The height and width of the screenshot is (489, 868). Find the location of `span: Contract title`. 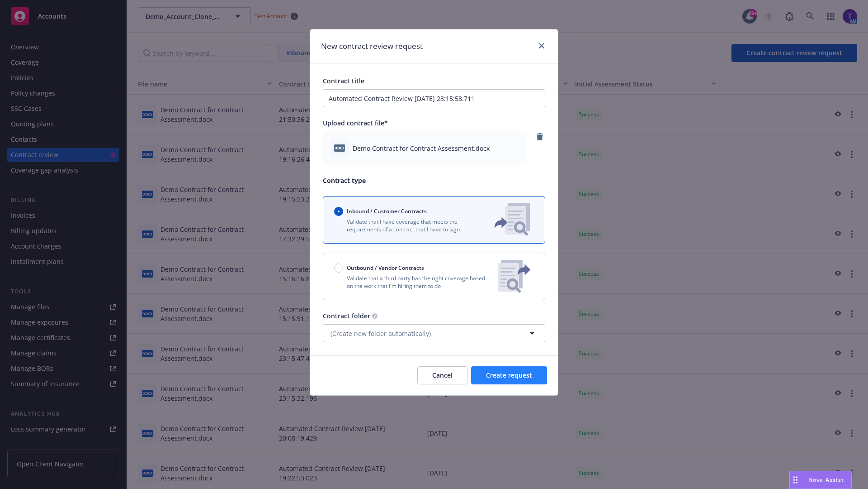

span: Contract title is located at coordinates (344, 81).